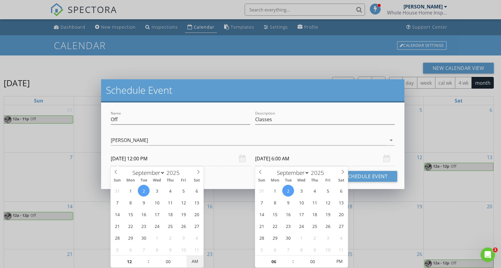 The image size is (501, 268). Describe the element at coordinates (391, 140) in the screenshot. I see `i: arrow_drop_down` at that location.